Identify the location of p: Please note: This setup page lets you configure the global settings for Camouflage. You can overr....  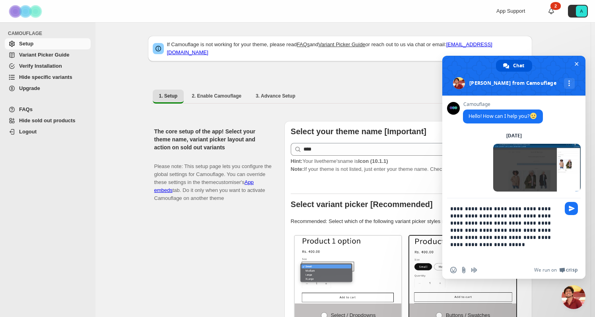
(213, 178).